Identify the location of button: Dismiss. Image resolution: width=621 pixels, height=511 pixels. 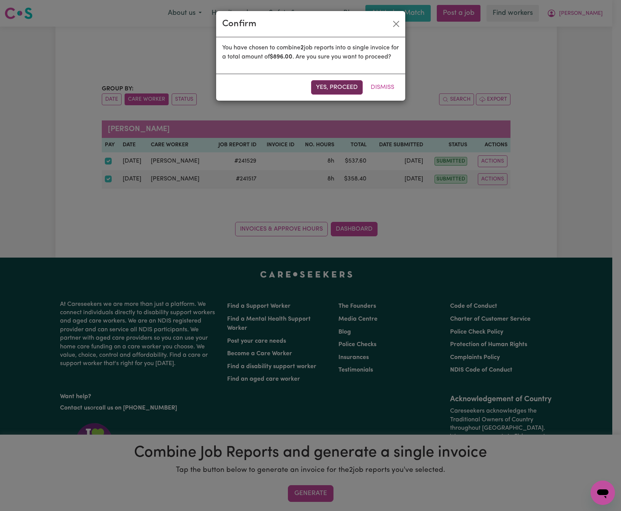
(382, 87).